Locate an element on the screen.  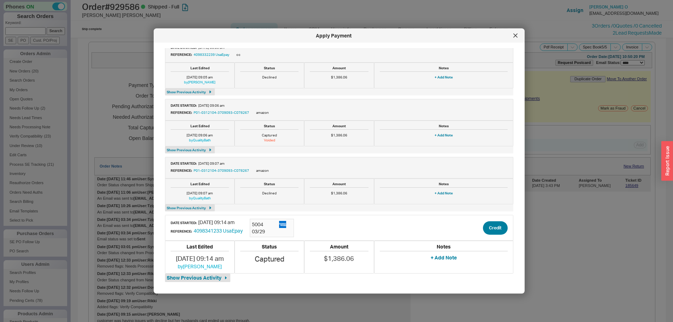
a: 4098341233 UsaEpay is located at coordinates (218, 231).